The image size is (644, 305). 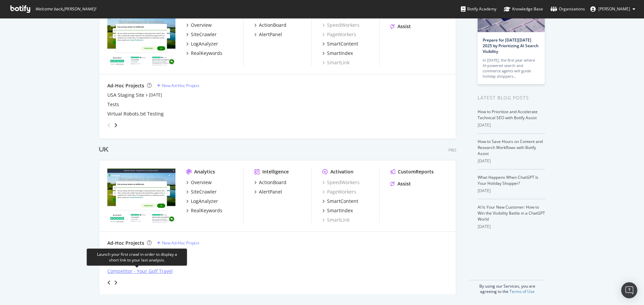 What do you see at coordinates (275, 172) in the screenshot?
I see `div: Intelligence` at bounding box center [275, 172].